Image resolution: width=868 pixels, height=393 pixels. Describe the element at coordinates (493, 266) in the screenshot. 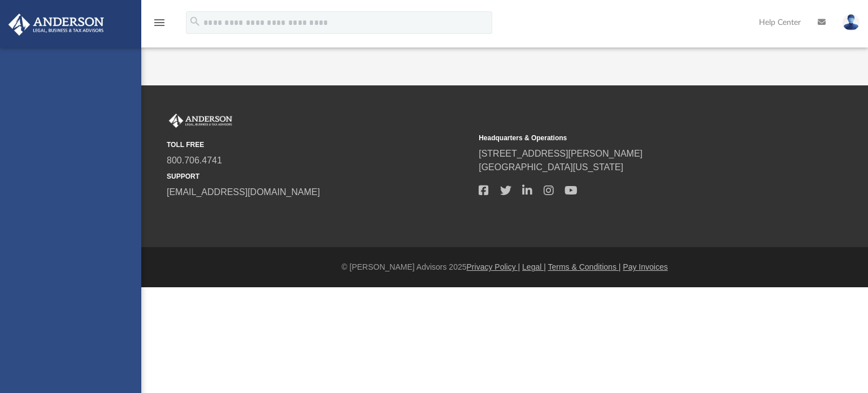

I see `a: Privacy Policy |` at that location.